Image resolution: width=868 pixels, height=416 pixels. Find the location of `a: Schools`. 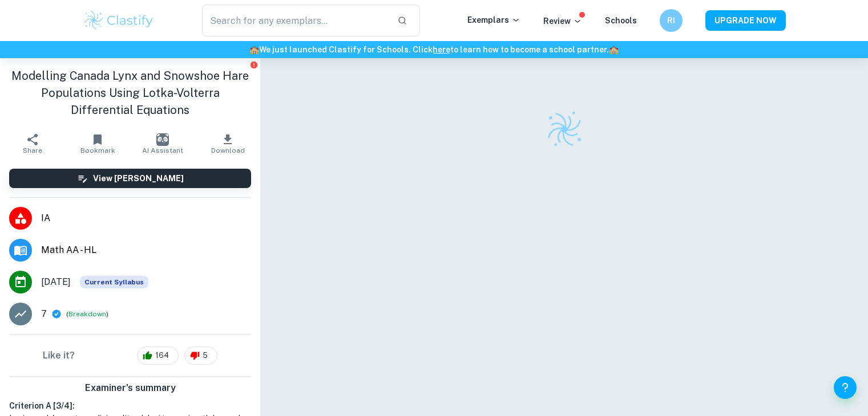

a: Schools is located at coordinates (620, 21).